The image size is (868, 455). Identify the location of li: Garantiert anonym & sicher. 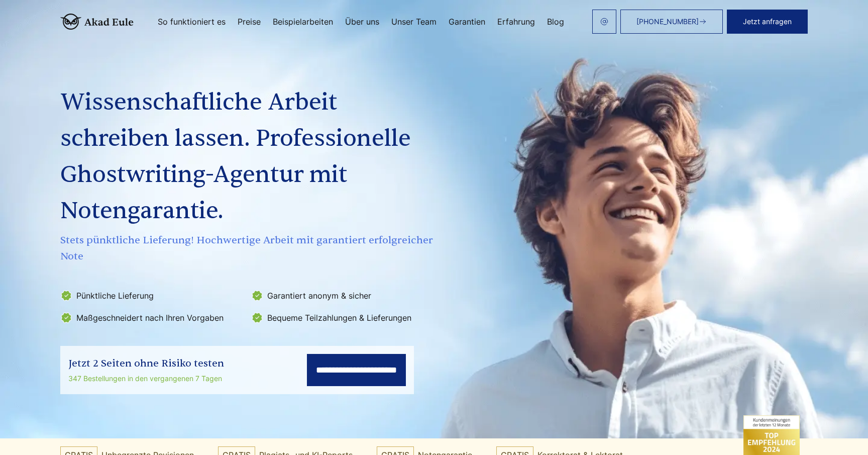
(343, 296).